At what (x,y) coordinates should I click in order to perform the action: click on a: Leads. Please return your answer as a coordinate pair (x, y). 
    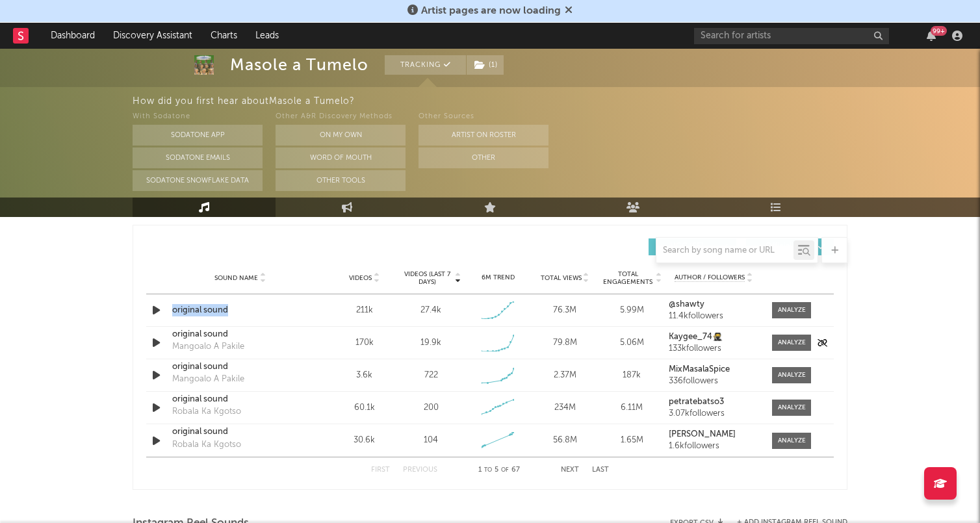
    Looking at the image, I should click on (267, 35).